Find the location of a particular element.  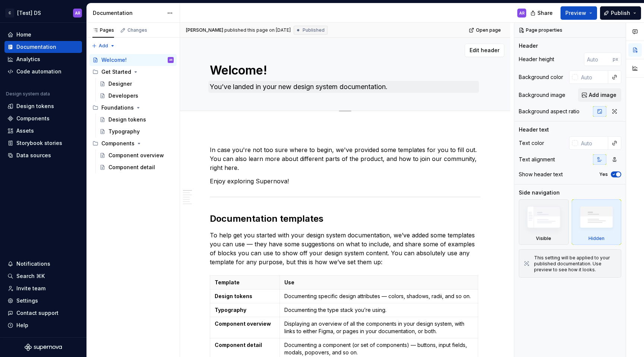

a: Designer is located at coordinates (136, 84).